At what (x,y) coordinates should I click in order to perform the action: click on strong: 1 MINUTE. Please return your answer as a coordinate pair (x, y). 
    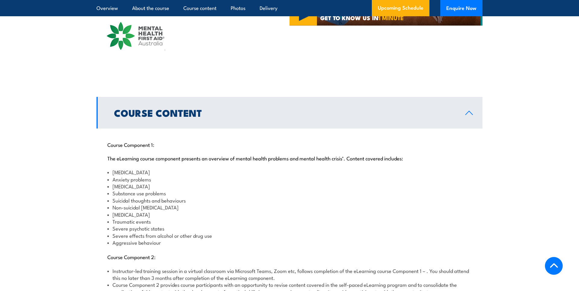
    Looking at the image, I should click on (391, 17).